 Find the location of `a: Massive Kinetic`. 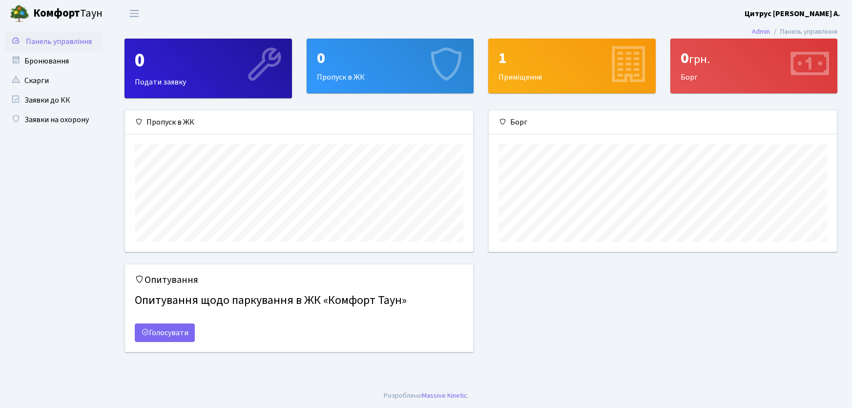

a: Massive Kinetic is located at coordinates (444, 395).